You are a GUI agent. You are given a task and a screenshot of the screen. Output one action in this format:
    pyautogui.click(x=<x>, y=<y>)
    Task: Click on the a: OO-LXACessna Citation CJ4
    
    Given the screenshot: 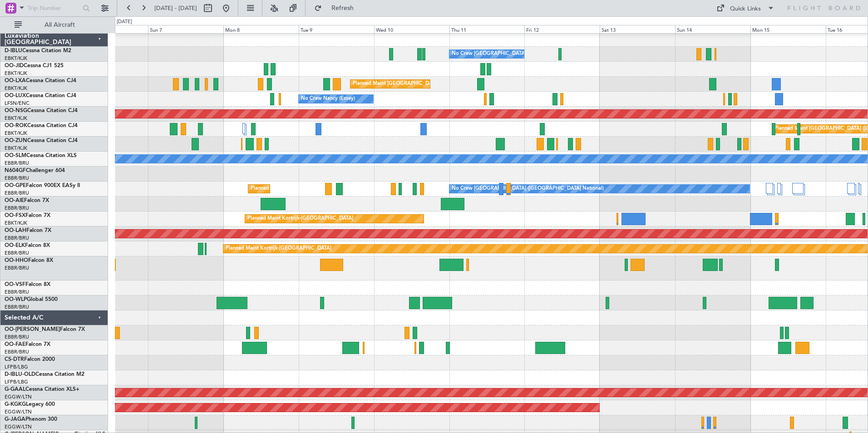 What is the action you would take?
    pyautogui.click(x=40, y=81)
    